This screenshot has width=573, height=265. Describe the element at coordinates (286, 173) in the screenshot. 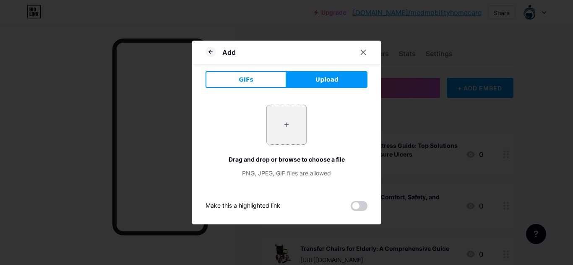

I see `div: PNG, JPEG, GIF files are allowed` at that location.